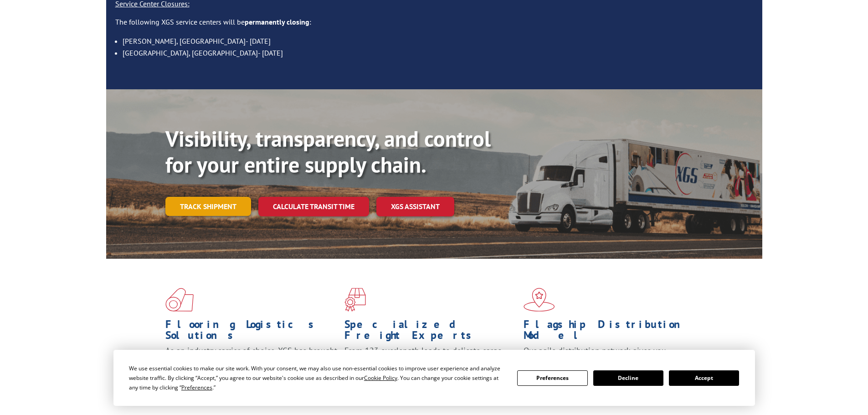 The image size is (868, 415). I want to click on button: Accept, so click(704, 378).